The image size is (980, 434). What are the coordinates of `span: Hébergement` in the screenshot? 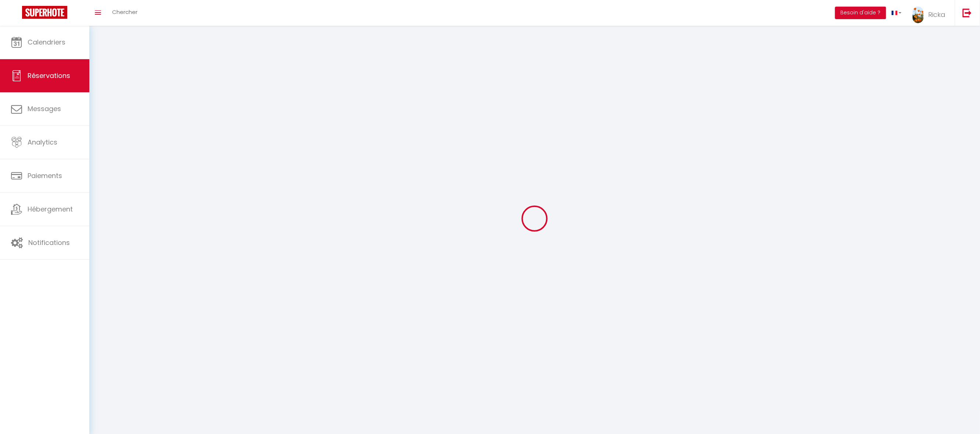 It's located at (50, 209).